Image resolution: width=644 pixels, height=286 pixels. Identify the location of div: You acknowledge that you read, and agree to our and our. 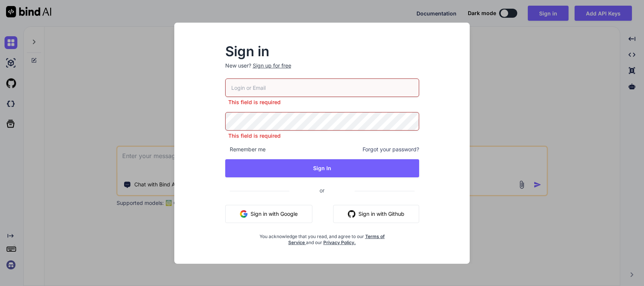
(322, 237).